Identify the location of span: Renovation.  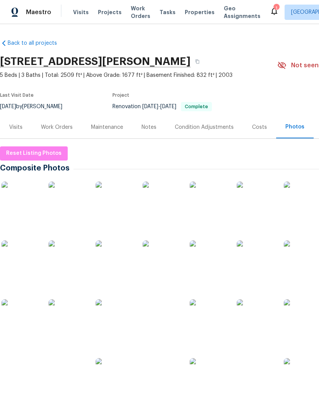
(162, 107).